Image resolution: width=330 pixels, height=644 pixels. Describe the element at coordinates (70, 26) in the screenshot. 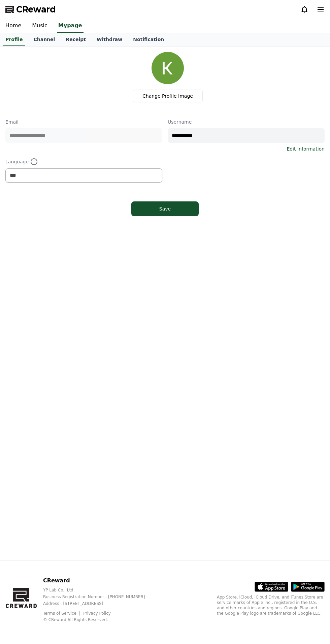

I see `a: Mypage` at that location.